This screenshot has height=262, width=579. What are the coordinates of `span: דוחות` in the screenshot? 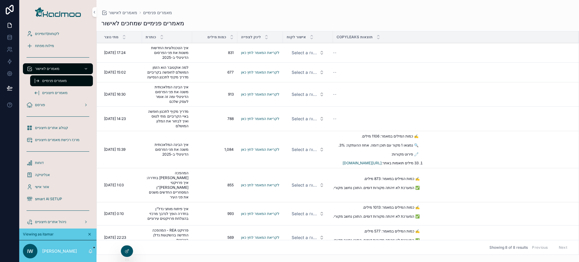 It's located at (39, 163).